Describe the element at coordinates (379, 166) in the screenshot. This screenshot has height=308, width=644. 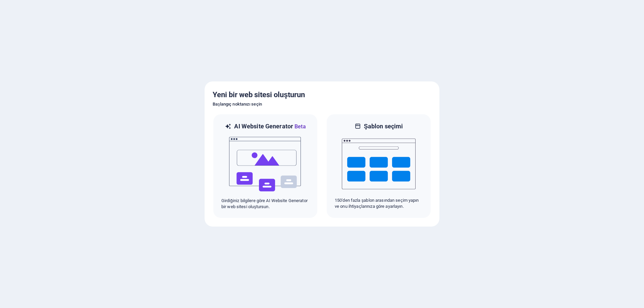
I see `div: Şablon seçimi150'den fazla şablon arasından seçim yapın ve onu ihtiyaçlarınıza göre ayarlayın.` at that location.